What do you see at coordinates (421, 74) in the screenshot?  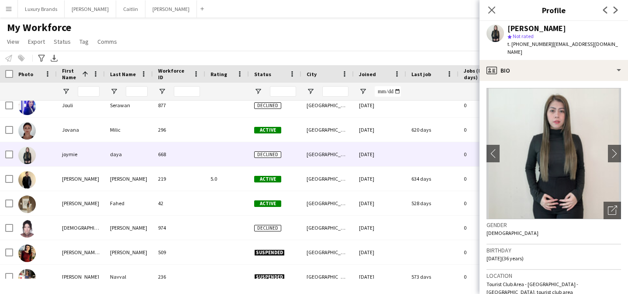 I see `span: Last job` at bounding box center [421, 74].